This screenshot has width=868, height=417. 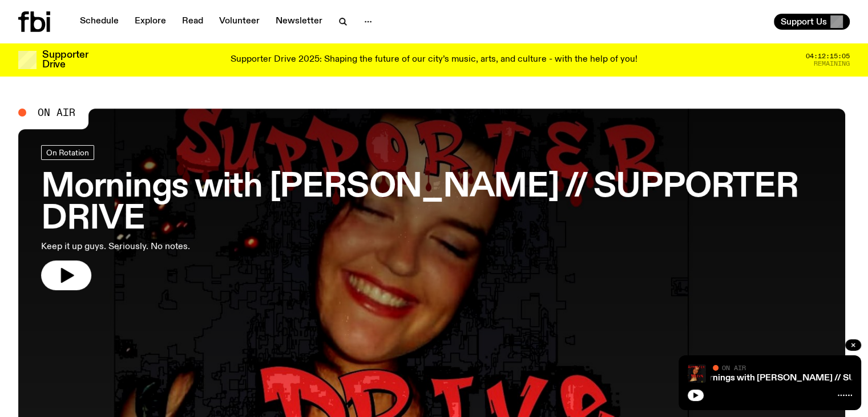 I want to click on a: Newsletter, so click(x=299, y=22).